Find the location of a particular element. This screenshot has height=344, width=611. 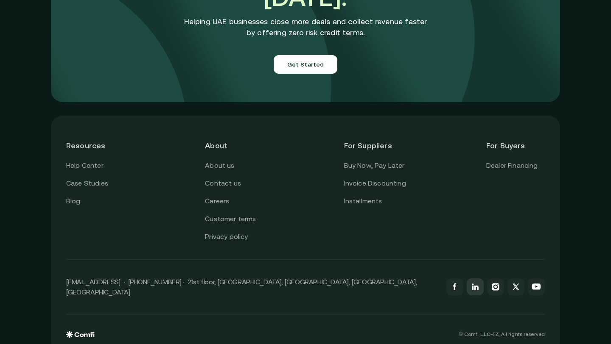

a: About us is located at coordinates (219, 166).